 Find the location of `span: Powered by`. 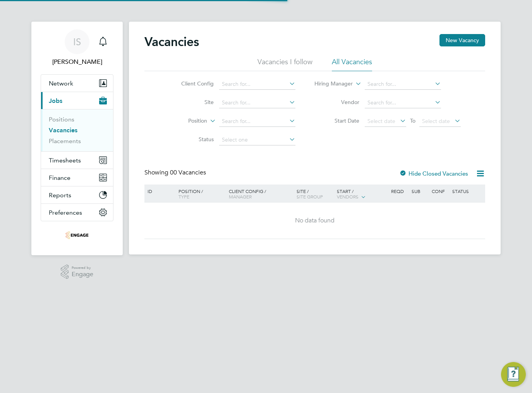

span: Powered by is located at coordinates (83, 268).